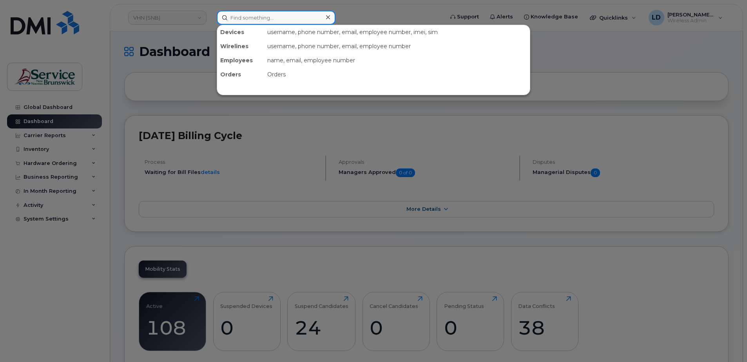  Describe the element at coordinates (241, 32) in the screenshot. I see `div: Devices` at that location.